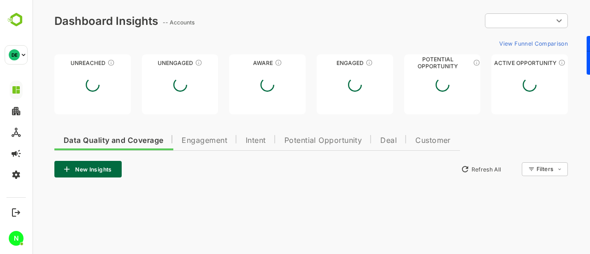 The height and width of the screenshot is (254, 590). Describe the element at coordinates (79, 63) in the screenshot. I see `div: These accounts have not been engaged with for a defined time period` at that location.